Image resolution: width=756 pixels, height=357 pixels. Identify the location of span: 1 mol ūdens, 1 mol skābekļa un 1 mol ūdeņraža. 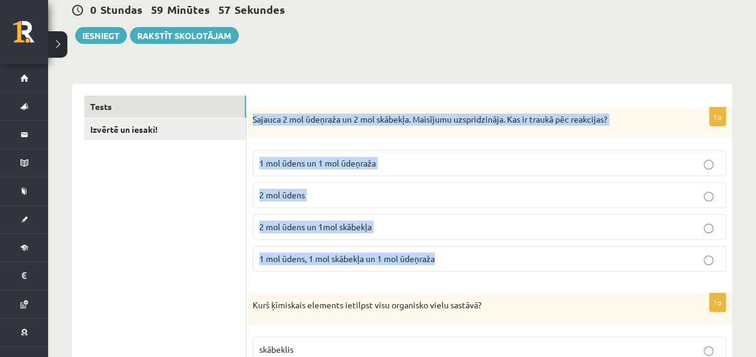
(347, 259).